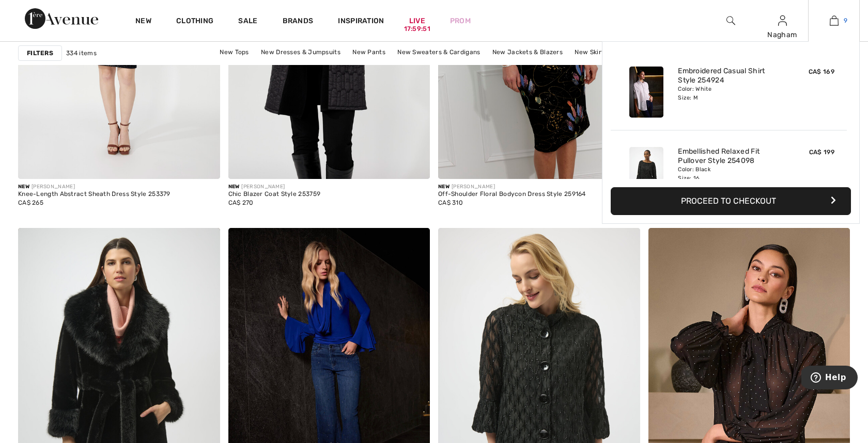  What do you see at coordinates (298, 21) in the screenshot?
I see `a: Brands` at bounding box center [298, 21].